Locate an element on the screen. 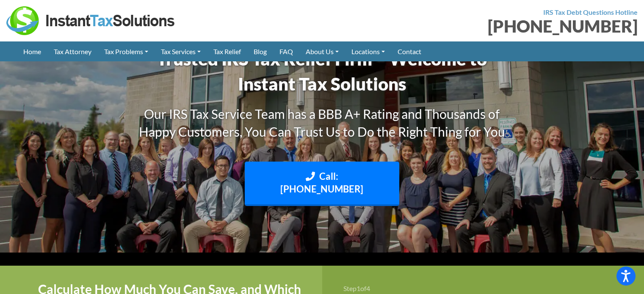 This screenshot has width=644, height=294. strong: IRS Tax Debt Questions Hotline is located at coordinates (590, 12).